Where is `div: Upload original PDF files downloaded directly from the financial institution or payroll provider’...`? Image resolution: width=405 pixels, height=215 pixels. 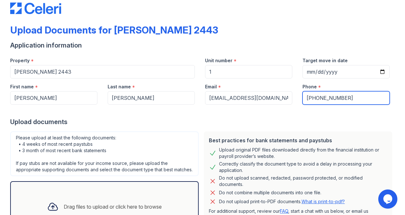 div: Upload original PDF files downloaded directly from the financial institution or payroll provider’... is located at coordinates (303, 153).